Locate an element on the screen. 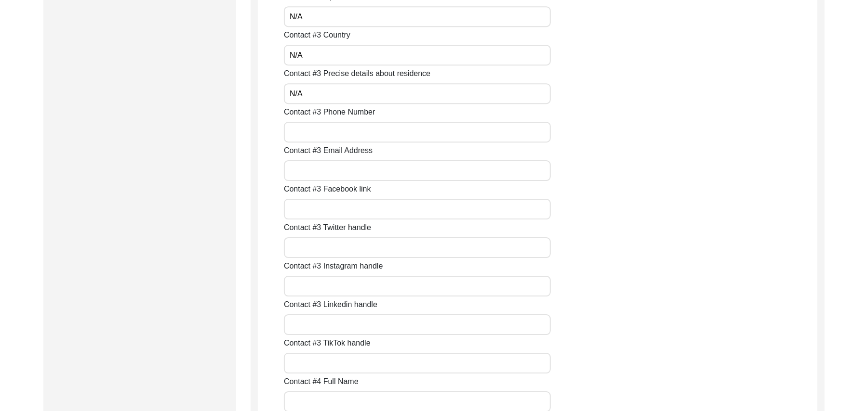 The height and width of the screenshot is (411, 868). label: Contact #3 Country is located at coordinates (317, 36).